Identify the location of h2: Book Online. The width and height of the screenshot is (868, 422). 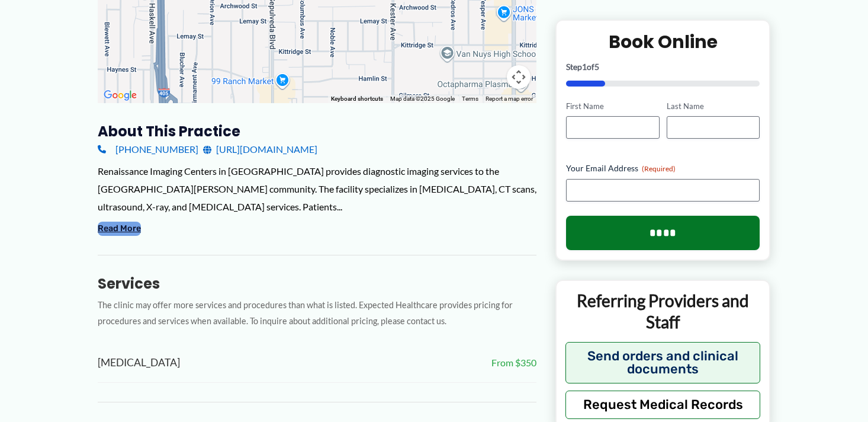
(662, 41).